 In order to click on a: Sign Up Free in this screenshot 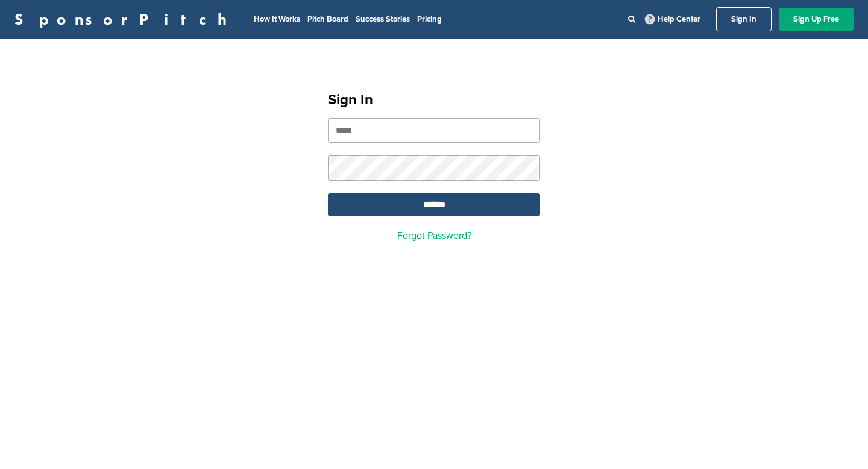, I will do `click(816, 19)`.